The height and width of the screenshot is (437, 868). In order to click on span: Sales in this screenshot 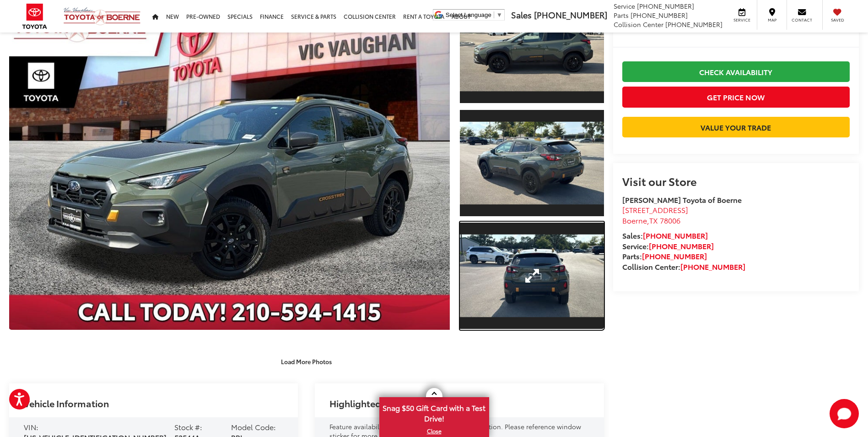, I will do `click(521, 15)`.